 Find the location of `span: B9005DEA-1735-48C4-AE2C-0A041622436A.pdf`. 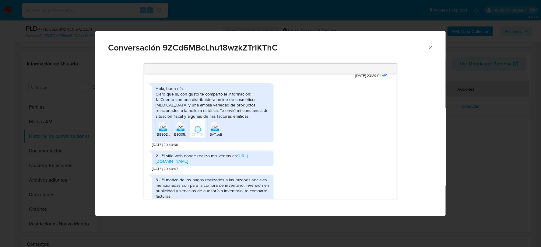

span: B9005DEA-1735-48C4-AE2C-0A041622436A.pdf is located at coordinates (214, 134).